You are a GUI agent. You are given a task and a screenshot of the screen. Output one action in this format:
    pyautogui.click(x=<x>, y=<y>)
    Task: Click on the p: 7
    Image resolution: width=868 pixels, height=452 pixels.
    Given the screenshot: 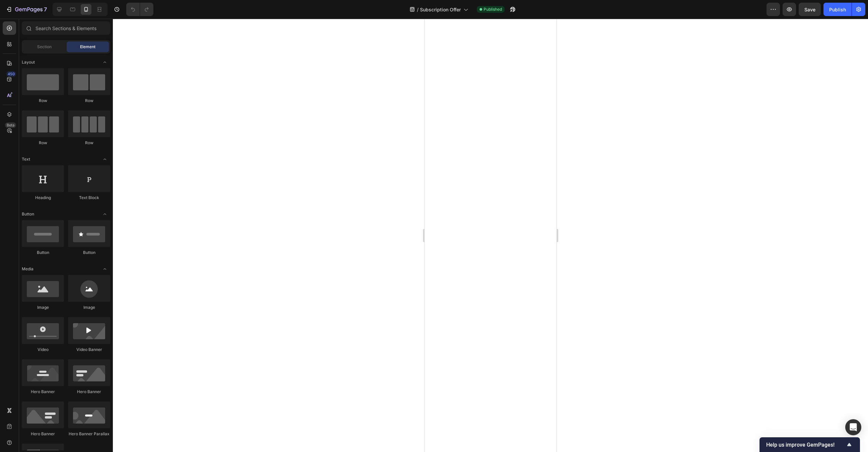 What is the action you would take?
    pyautogui.click(x=45, y=10)
    